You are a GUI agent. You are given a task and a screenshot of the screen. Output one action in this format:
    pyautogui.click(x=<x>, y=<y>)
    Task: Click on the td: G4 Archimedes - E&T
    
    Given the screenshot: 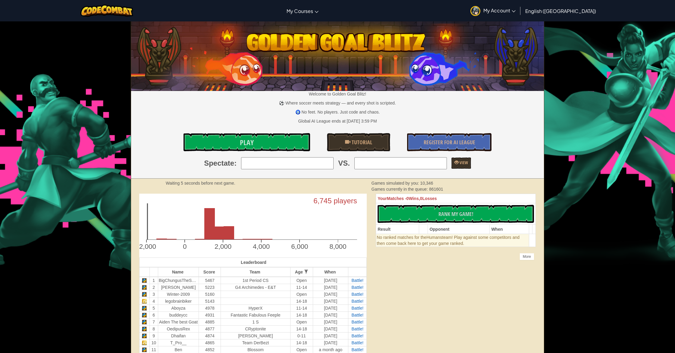 What is the action you would take?
    pyautogui.click(x=256, y=287)
    